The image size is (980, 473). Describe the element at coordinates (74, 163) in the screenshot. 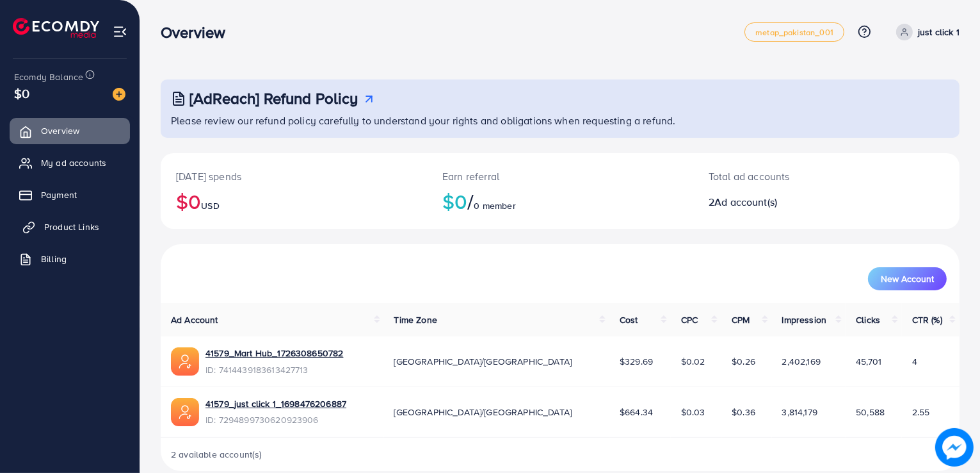

I see `span: My ad accounts` at that location.